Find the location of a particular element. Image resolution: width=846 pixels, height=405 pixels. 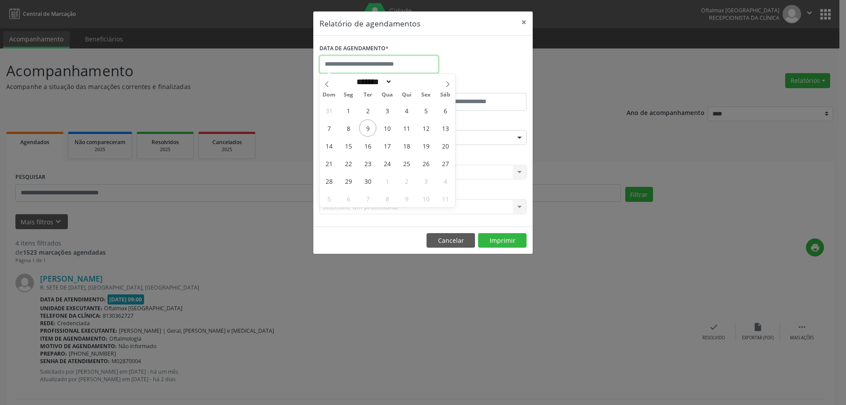

span: Setembro 5, 2025 is located at coordinates (426, 110).